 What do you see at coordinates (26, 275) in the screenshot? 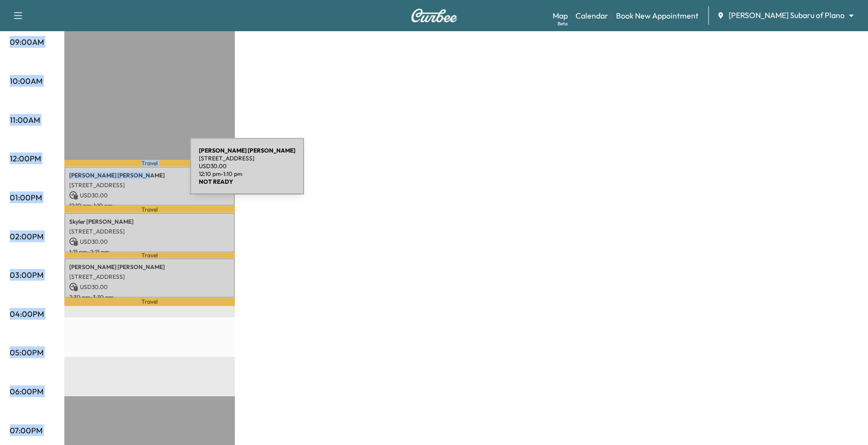
I see `p: 03:00PM` at bounding box center [26, 275].